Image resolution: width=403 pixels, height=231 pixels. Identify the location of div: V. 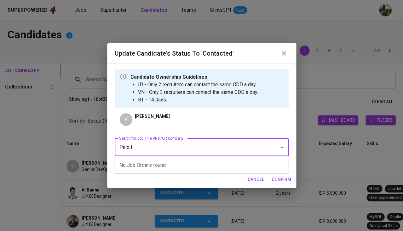
(126, 119).